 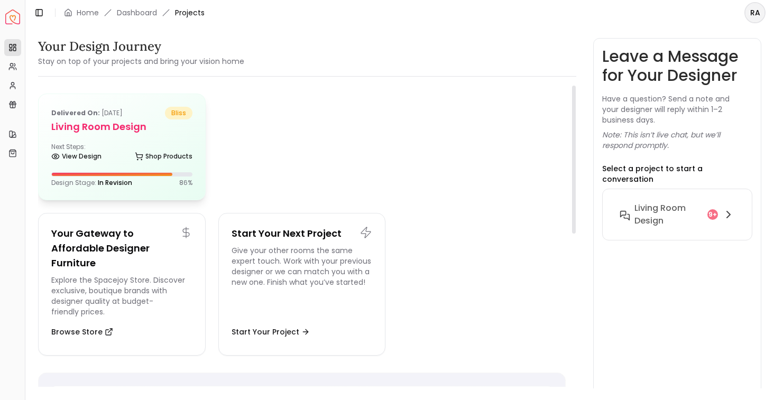 I want to click on button: Start Your Project, so click(x=271, y=332).